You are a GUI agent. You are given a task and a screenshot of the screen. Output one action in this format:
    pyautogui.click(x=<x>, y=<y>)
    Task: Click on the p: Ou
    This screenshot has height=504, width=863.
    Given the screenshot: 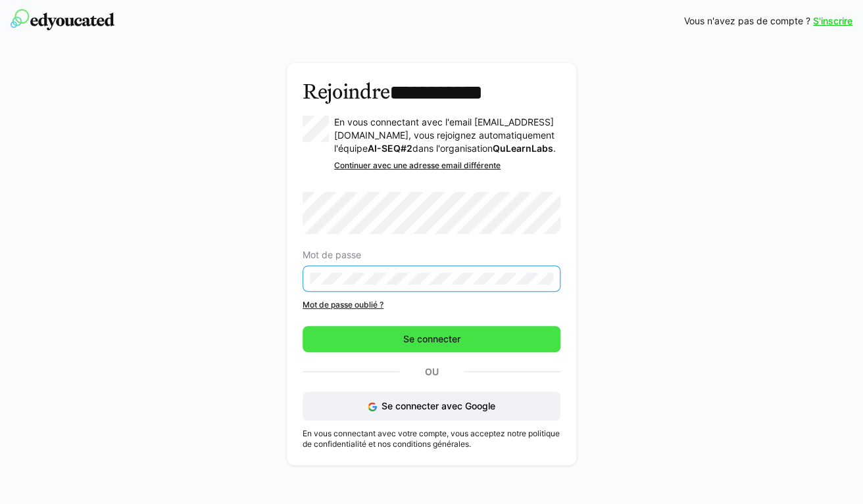 What is the action you would take?
    pyautogui.click(x=432, y=372)
    